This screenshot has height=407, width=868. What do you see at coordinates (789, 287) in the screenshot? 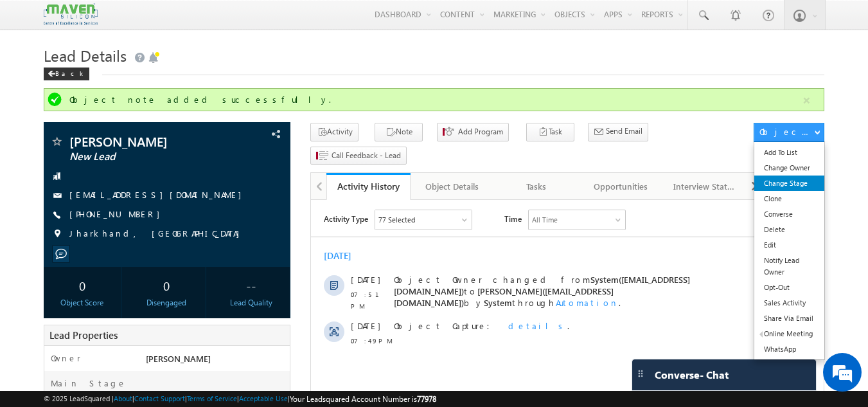
I see `a: Opt-Out` at bounding box center [789, 287].